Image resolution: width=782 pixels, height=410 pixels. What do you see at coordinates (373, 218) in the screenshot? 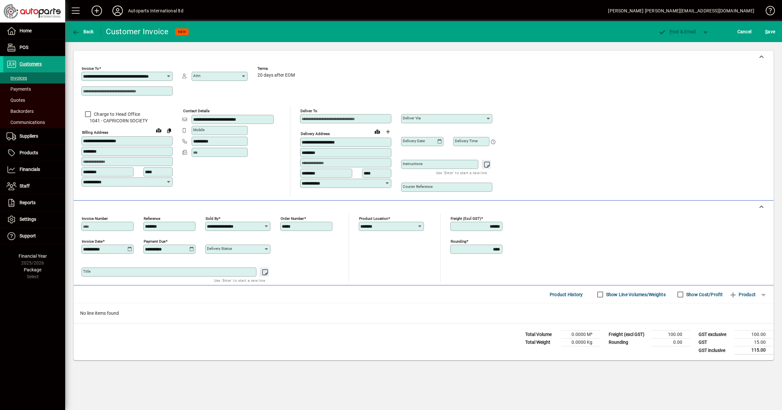
I see `mat-label: Product location` at bounding box center [373, 218].